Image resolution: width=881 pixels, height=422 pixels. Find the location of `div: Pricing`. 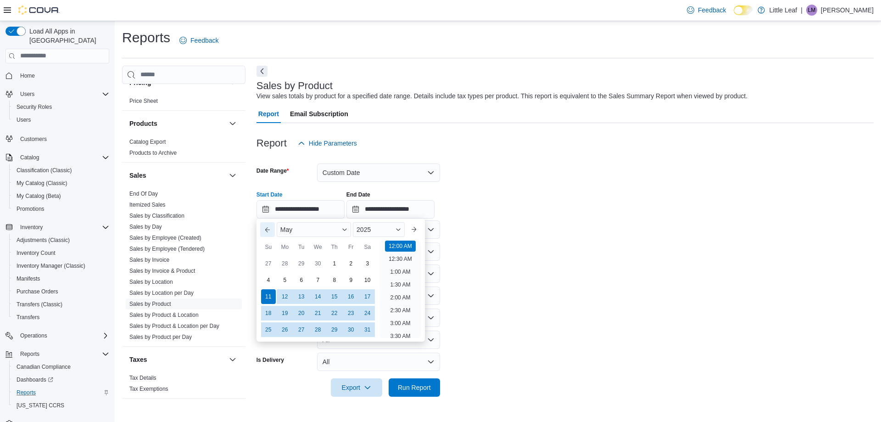

div: Pricing is located at coordinates (184, 103).